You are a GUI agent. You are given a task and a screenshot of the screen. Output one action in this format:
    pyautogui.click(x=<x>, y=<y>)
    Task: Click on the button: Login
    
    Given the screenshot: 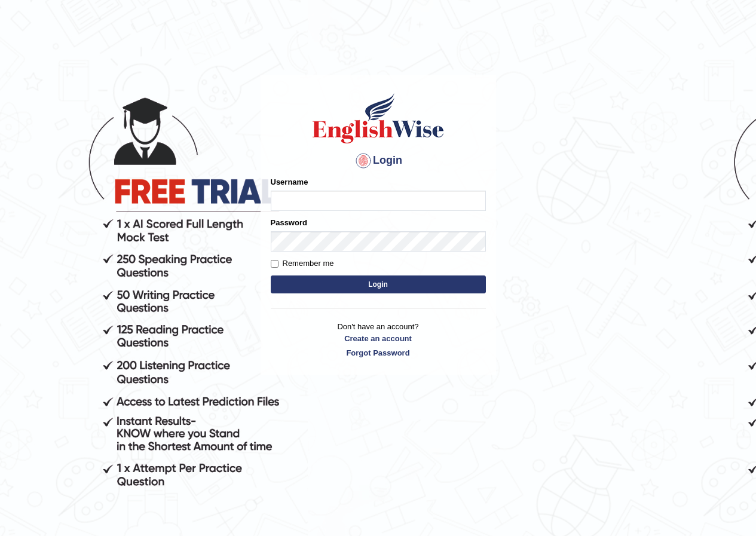 What is the action you would take?
    pyautogui.click(x=378, y=284)
    